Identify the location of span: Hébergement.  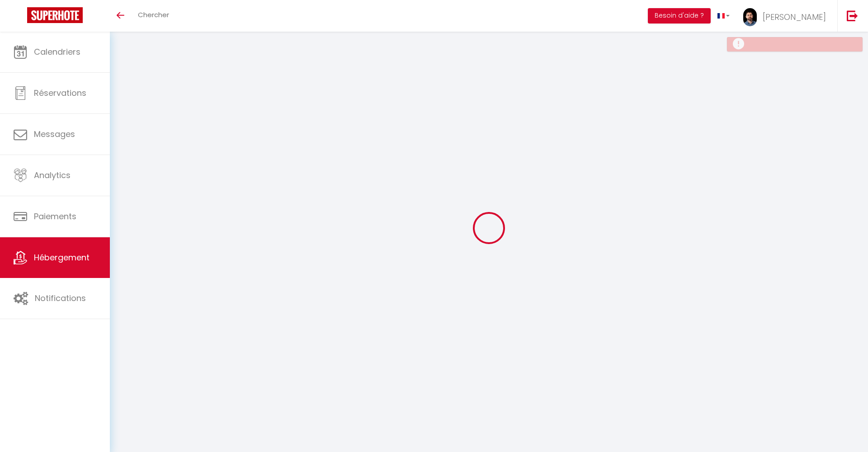
(61, 257).